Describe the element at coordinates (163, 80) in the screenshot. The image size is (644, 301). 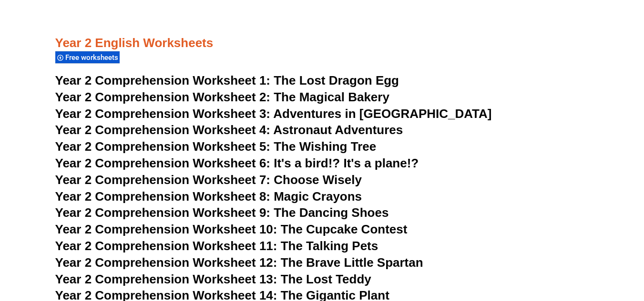
I see `span: Year 2 Comprehension Worksheet 1:` at that location.